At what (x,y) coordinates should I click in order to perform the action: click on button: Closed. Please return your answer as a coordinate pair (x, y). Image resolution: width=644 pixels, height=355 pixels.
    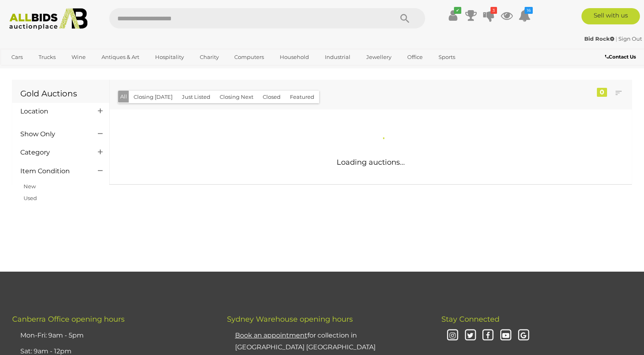
    Looking at the image, I should click on (271, 96).